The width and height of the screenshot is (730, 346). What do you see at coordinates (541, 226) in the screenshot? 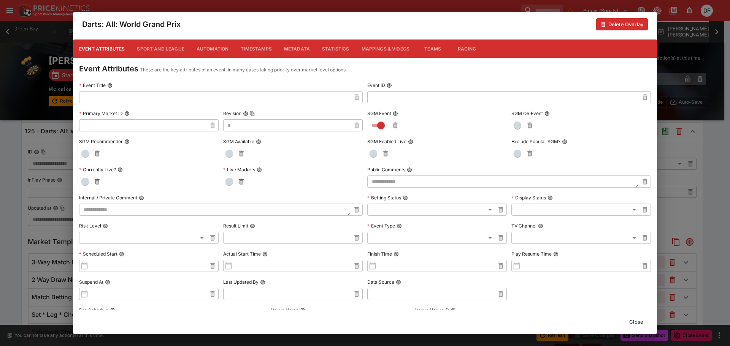
I see `button: TV Channel` at bounding box center [541, 226].